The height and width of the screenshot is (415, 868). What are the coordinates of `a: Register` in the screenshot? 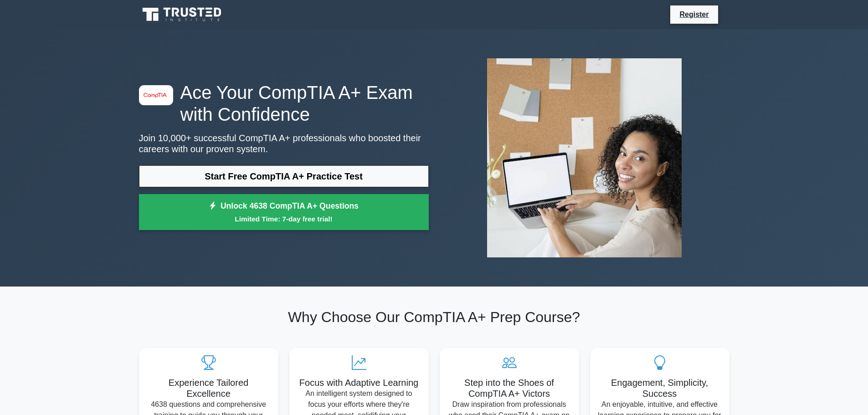 It's located at (694, 14).